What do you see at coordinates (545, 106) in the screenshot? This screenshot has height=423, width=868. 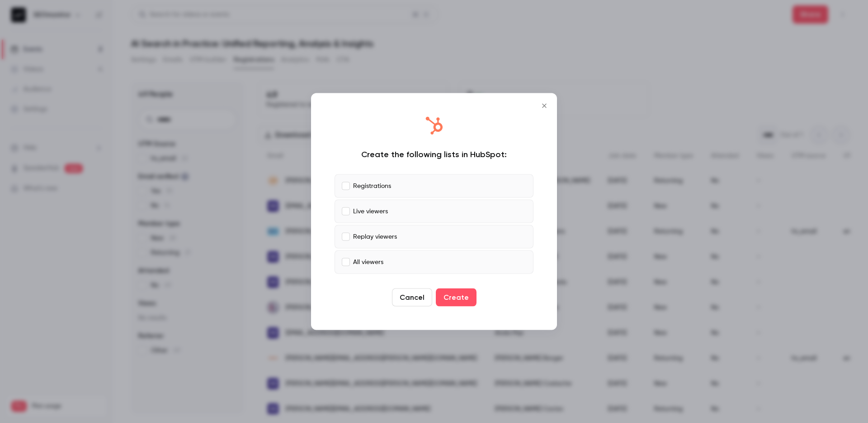 I see `button: Close` at bounding box center [545, 106].